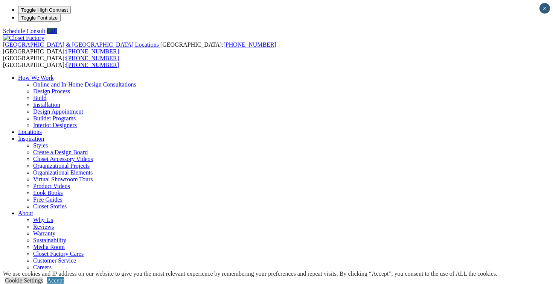 The height and width of the screenshot is (284, 553). What do you see at coordinates (47, 105) in the screenshot?
I see `a: Installation` at bounding box center [47, 105].